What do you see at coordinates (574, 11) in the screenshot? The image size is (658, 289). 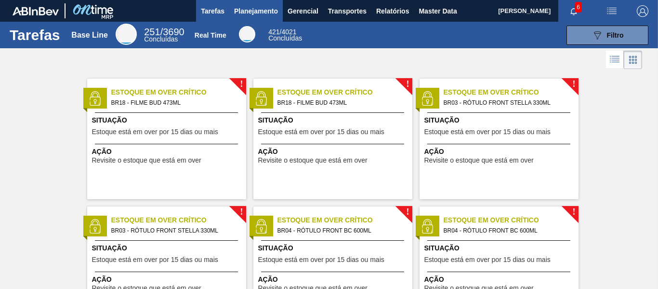 I see `button: Notificações` at bounding box center [574, 11].